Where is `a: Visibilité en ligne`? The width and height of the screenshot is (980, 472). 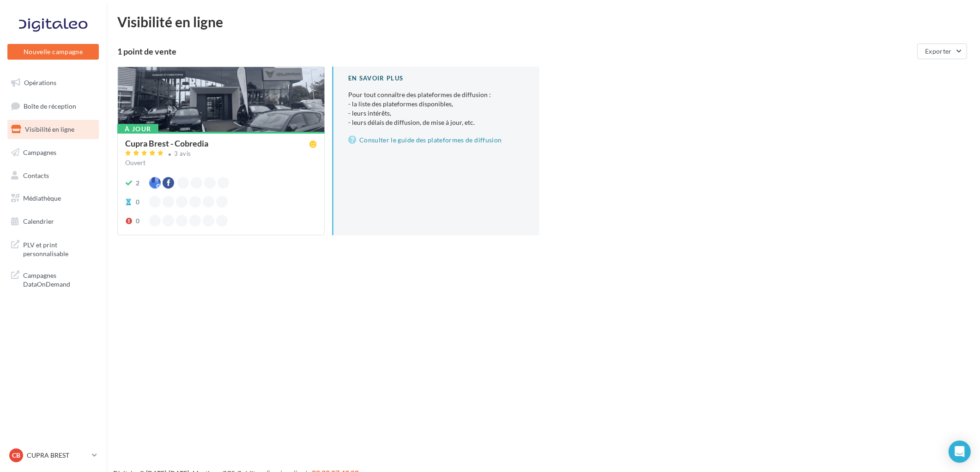 a: Visibilité en ligne is located at coordinates (53, 129).